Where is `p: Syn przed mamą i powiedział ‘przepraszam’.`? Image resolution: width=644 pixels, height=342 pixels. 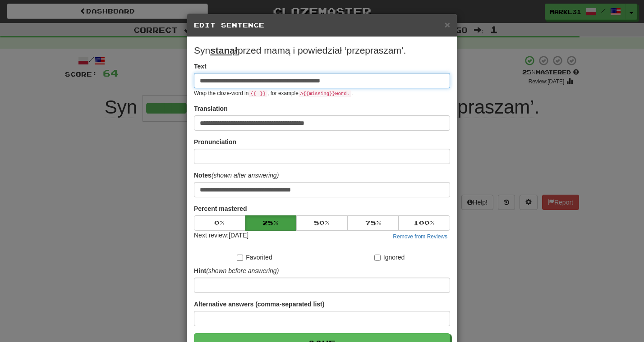
p: Syn przed mamą i powiedział ‘przepraszam’. is located at coordinates (322, 51).